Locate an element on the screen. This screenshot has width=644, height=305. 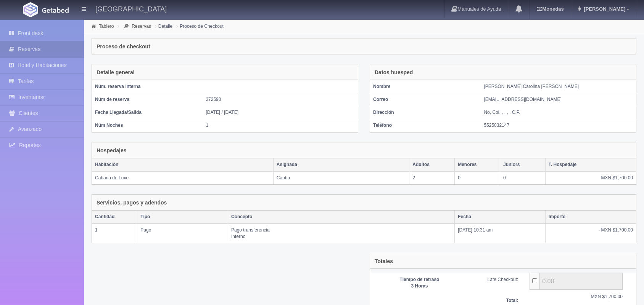
td: MXN $1,700.00 is located at coordinates (591, 178).